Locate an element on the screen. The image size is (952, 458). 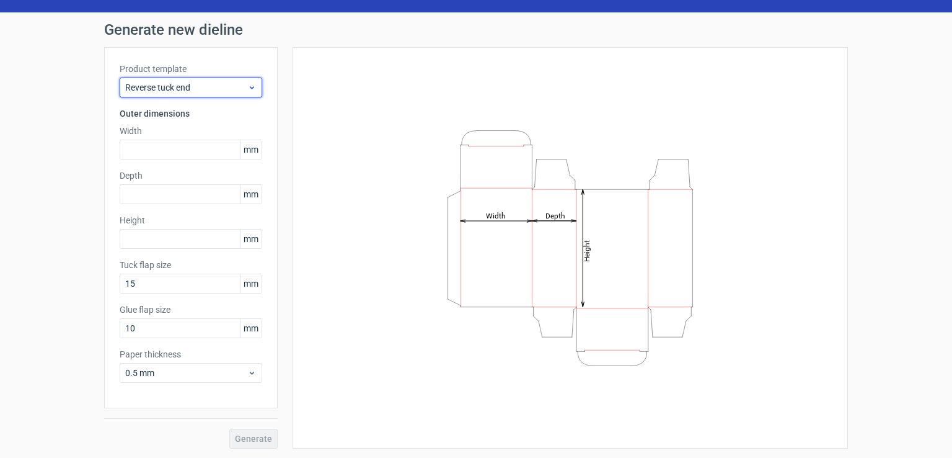
span: 0.5 mm is located at coordinates (186, 373).